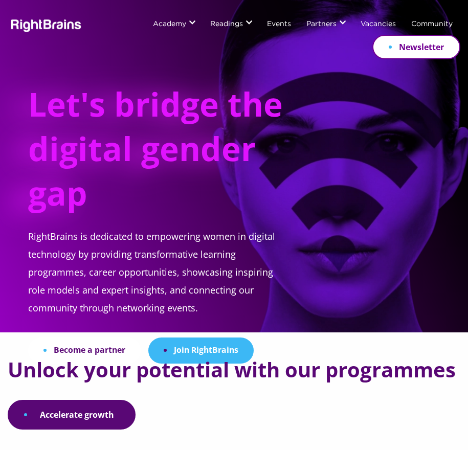 The height and width of the screenshot is (450, 468). I want to click on a: Become a partner, so click(84, 351).